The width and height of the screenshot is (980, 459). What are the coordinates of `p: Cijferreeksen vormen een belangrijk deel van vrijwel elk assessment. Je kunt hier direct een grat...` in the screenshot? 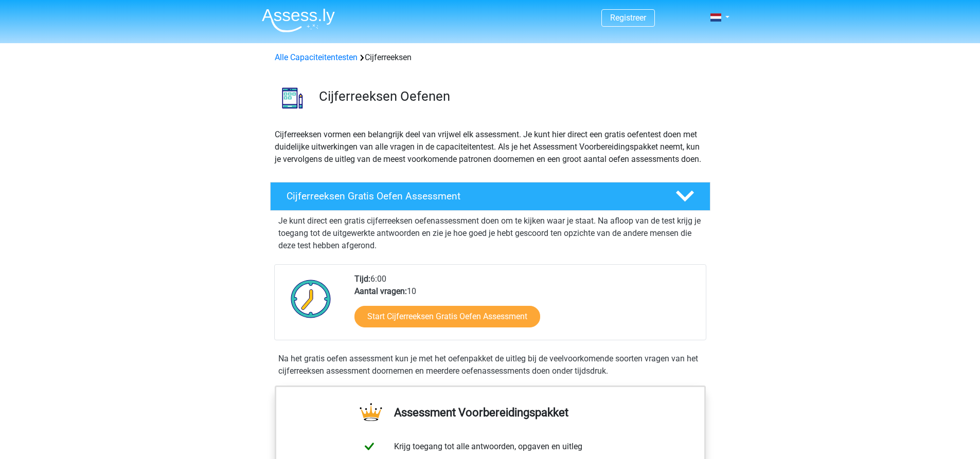 It's located at (490, 147).